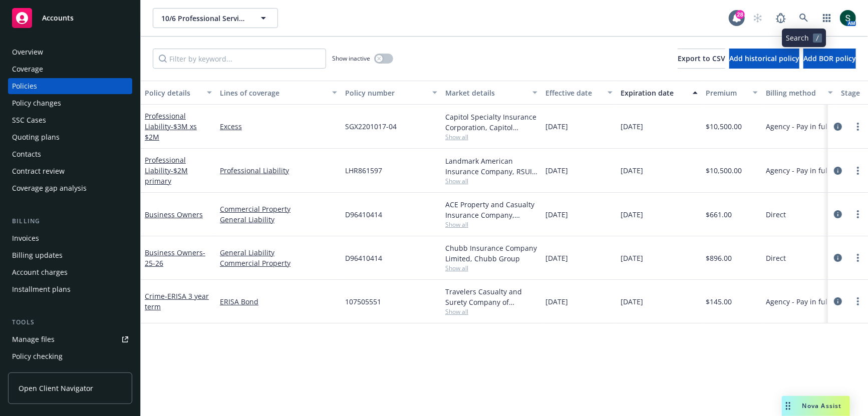 This screenshot has width=868, height=416. What do you see at coordinates (781, 18) in the screenshot?
I see `a: Report a Bug` at bounding box center [781, 18].